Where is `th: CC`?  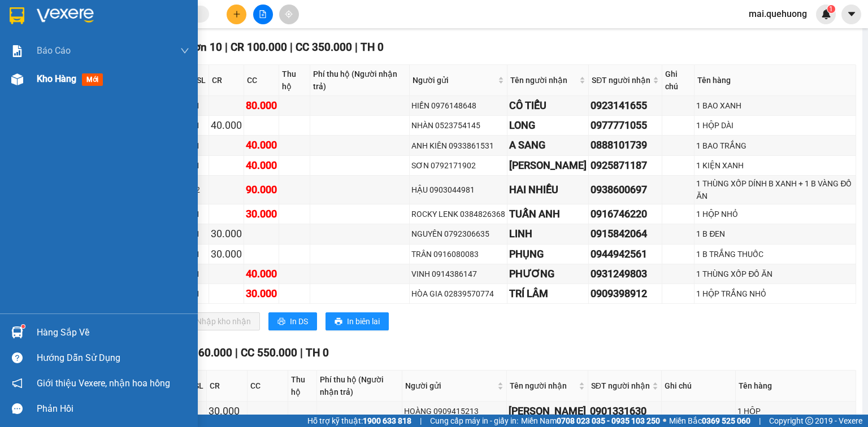
th: CC is located at coordinates (262, 80).